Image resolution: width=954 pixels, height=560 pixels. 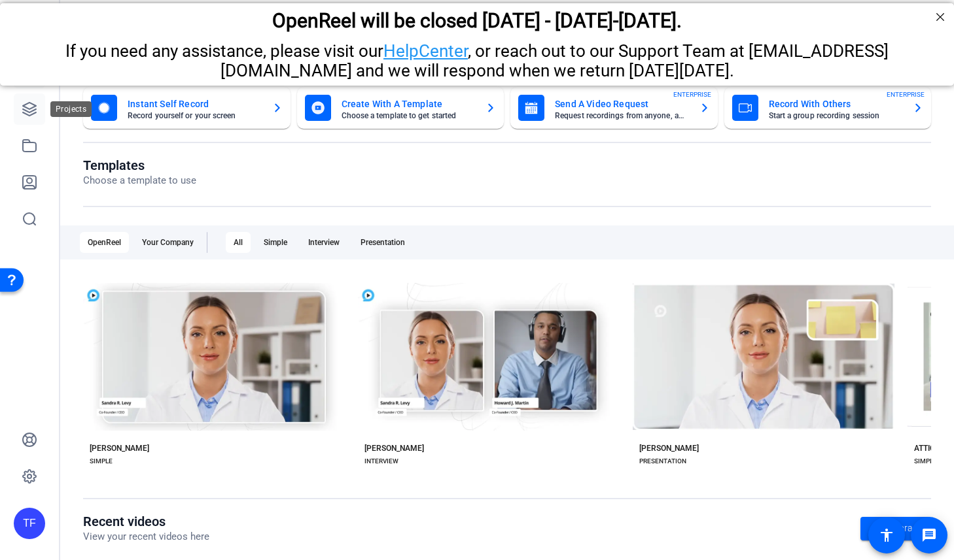 I want to click on mat-icon: message, so click(x=929, y=536).